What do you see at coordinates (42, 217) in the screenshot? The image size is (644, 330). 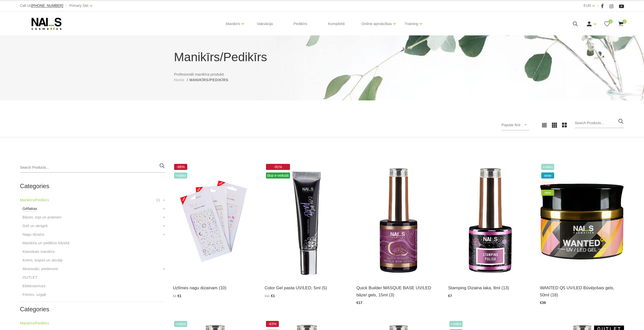 I see `a: Bāzes, topi un praimeri` at bounding box center [42, 217].